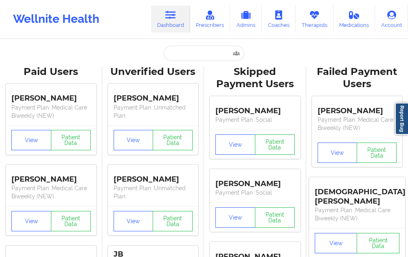 The height and width of the screenshot is (257, 408). What do you see at coordinates (255, 78) in the screenshot?
I see `div: Skipped Payment Users` at bounding box center [255, 78].